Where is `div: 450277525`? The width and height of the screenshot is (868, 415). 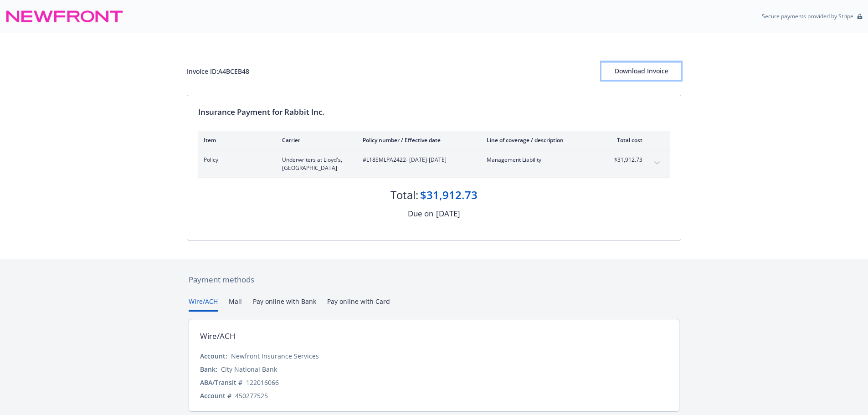 div: 450277525 is located at coordinates (251, 395).